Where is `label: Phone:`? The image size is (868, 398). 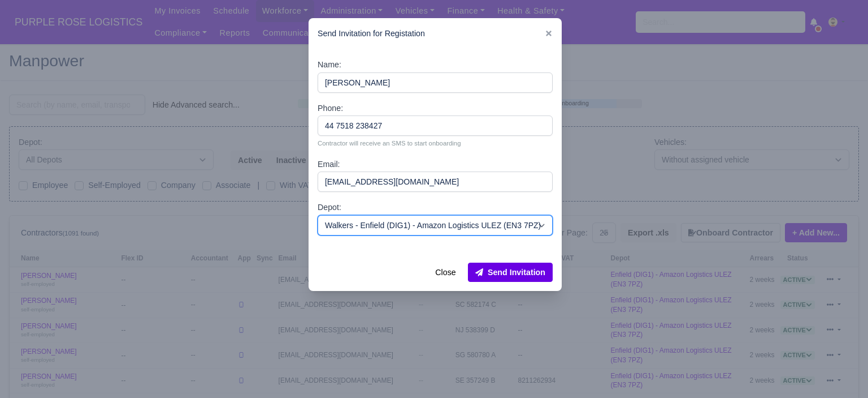
label: Phone: is located at coordinates (330, 108).